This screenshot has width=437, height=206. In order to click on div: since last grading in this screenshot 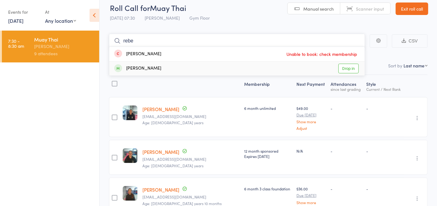, I will do `click(346, 89)`.